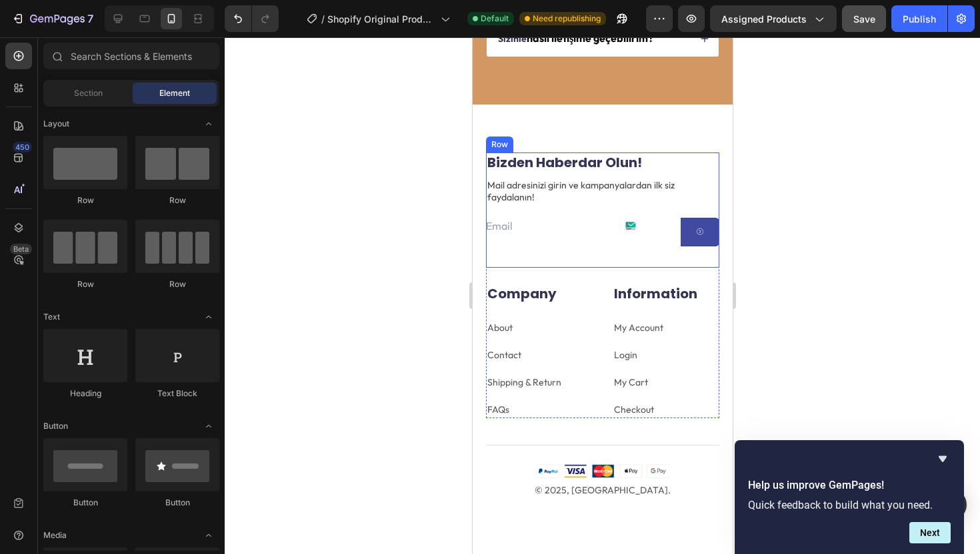 This screenshot has width=980, height=554. I want to click on div: Undo/Redo, so click(251, 19).